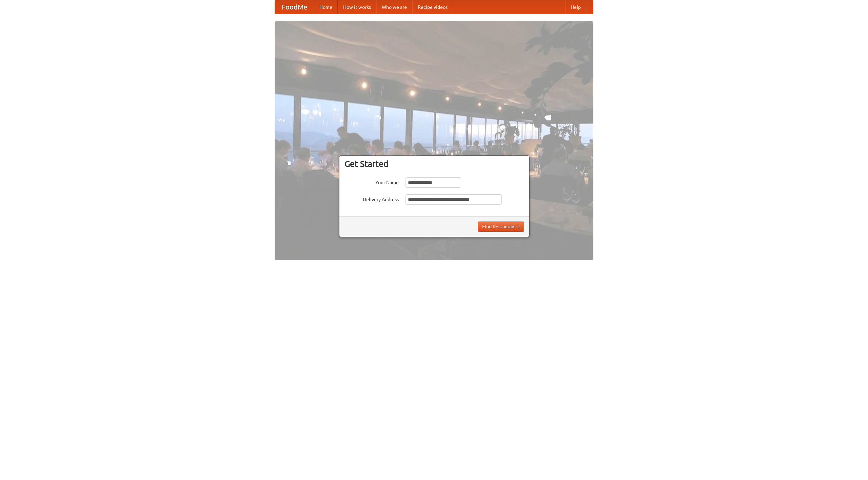 This screenshot has width=868, height=480. Describe the element at coordinates (434, 164) in the screenshot. I see `h3: Get Started` at that location.